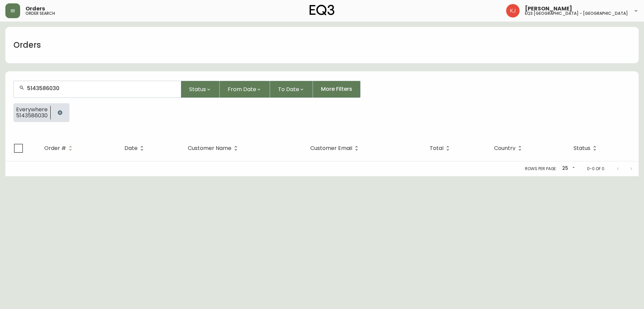 The width and height of the screenshot is (644, 309). I want to click on input: Search, so click(102, 88).